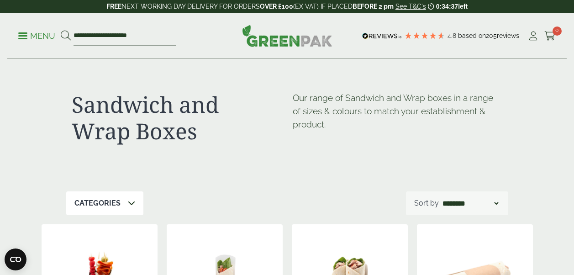 This screenshot has height=275, width=574. What do you see at coordinates (16, 259) in the screenshot?
I see `button: Open CMP widget` at bounding box center [16, 259].